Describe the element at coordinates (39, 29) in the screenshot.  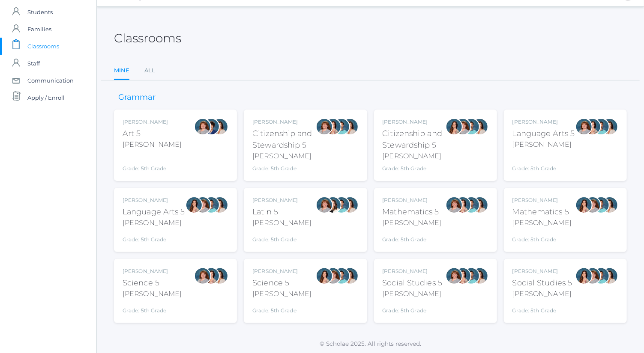
I see `span: Families` at that location.